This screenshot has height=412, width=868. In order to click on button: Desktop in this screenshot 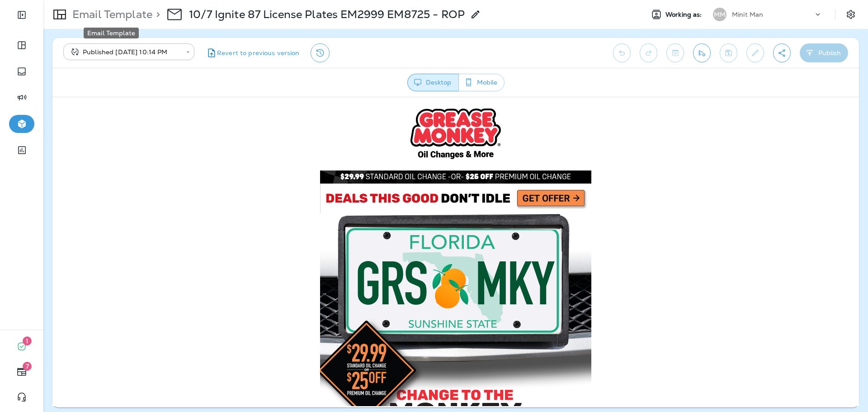, I will do `click(433, 82)`.